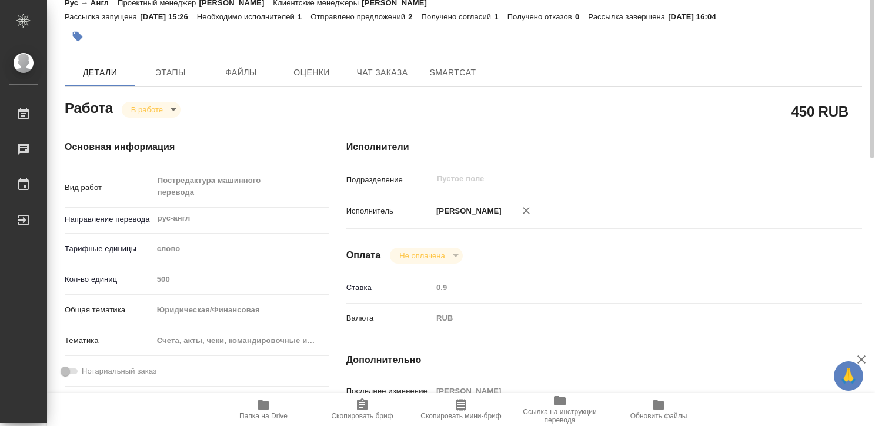  What do you see at coordinates (453, 72) in the screenshot?
I see `span: SmartCat` at bounding box center [453, 72].